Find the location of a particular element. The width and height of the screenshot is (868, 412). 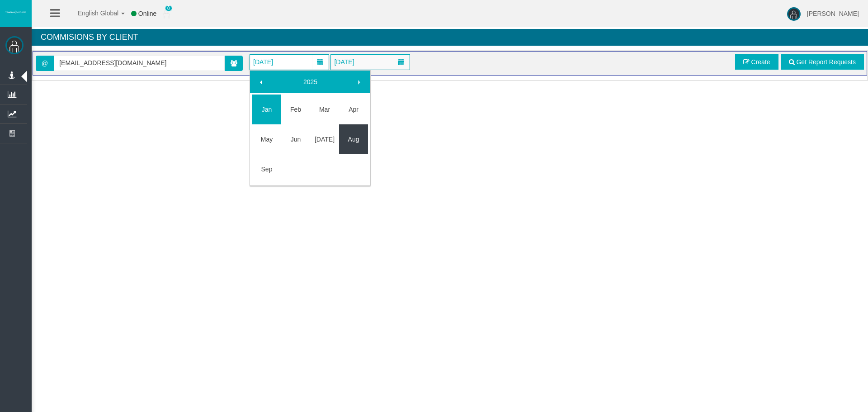

a: May is located at coordinates (267, 139).